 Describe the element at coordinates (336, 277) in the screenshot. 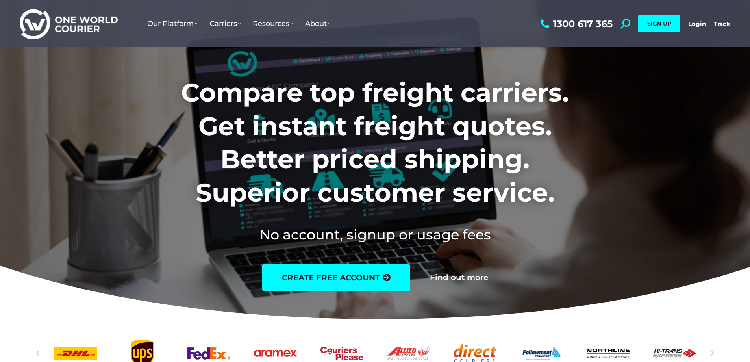

I see `a: create free account` at that location.